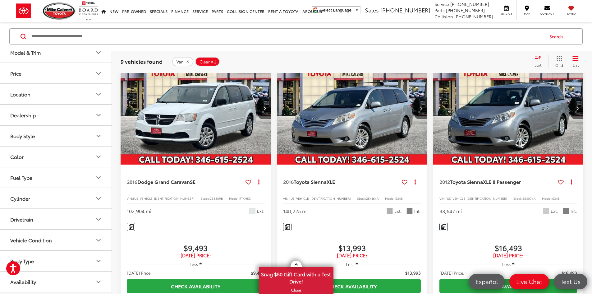  What do you see at coordinates (439, 10) in the screenshot?
I see `span: Parts` at bounding box center [439, 10].